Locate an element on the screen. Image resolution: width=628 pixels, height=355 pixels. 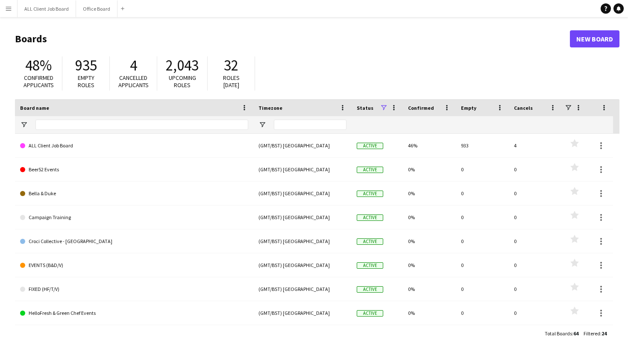
span: Cancelled applicants is located at coordinates (133, 81).